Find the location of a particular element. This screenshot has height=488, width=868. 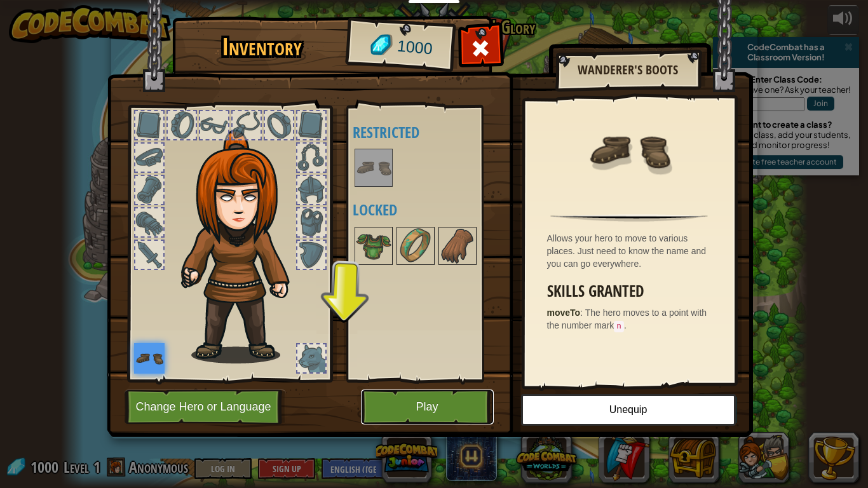

h1: Inventory is located at coordinates (261, 47).